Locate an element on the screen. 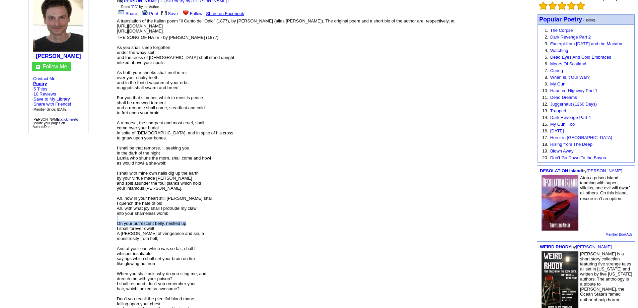 This screenshot has width=638, height=308. font: 20. is located at coordinates (546, 157).